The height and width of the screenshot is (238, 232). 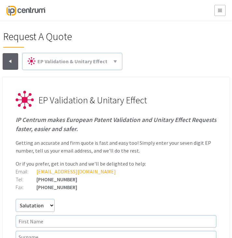 I want to click on p: Getting an accurate and firm quote is fast and easy too! Simply enter your seven digit EP number,..., so click(x=116, y=146).